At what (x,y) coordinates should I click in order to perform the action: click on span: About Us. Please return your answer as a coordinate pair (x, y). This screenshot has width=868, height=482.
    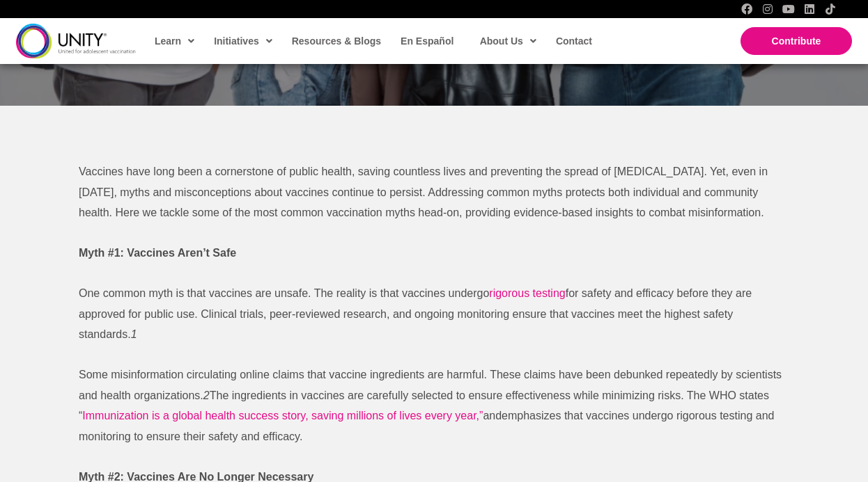
    Looking at the image, I should click on (508, 41).